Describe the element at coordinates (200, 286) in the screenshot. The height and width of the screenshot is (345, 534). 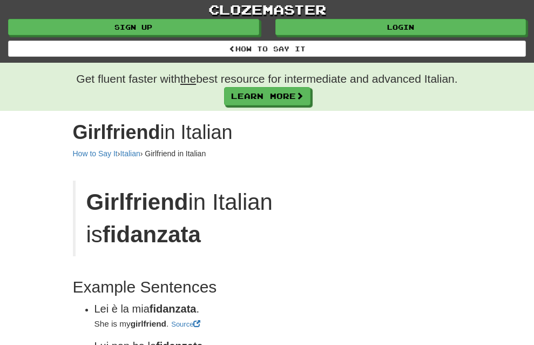
I see `h2: Example Sentences` at that location.